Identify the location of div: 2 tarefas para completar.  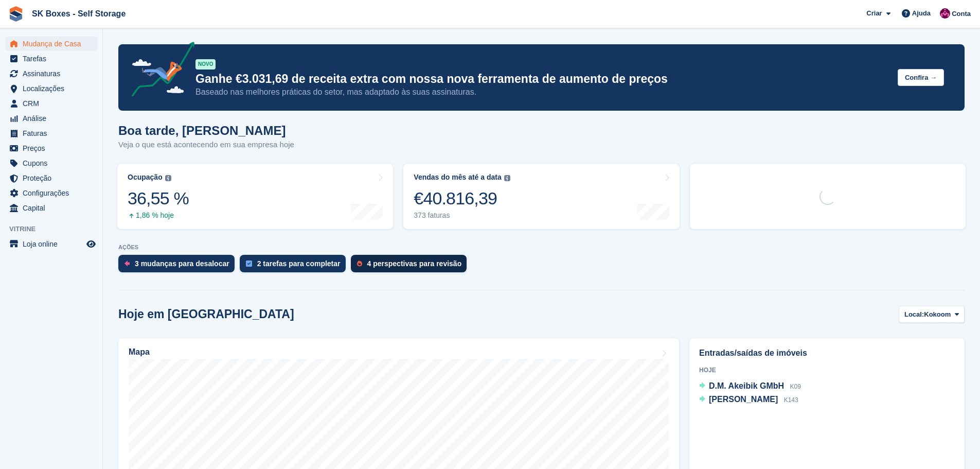
(299, 264).